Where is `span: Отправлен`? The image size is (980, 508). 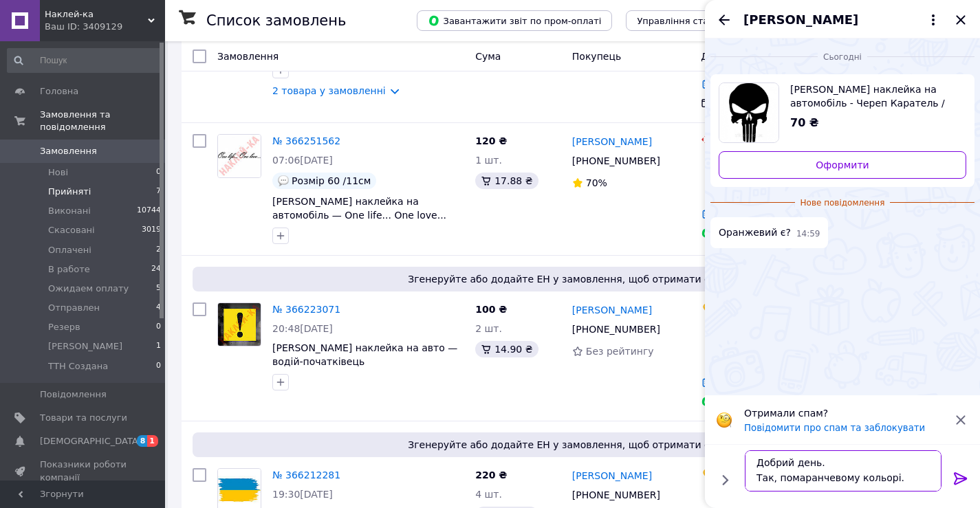 span: Отправлен is located at coordinates (74, 308).